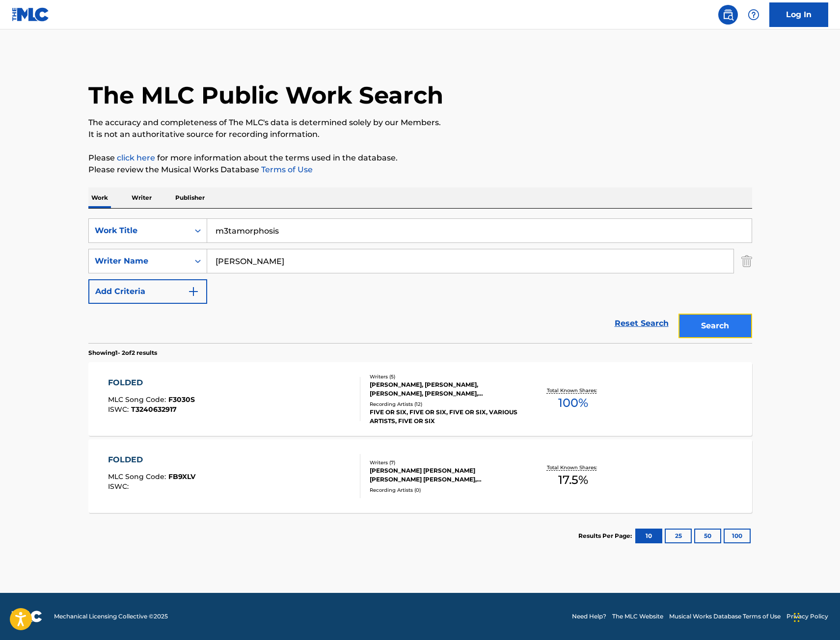 Image resolution: width=840 pixels, height=640 pixels. What do you see at coordinates (111, 617) in the screenshot?
I see `span: Mechanical Licensing Collective © 2025` at bounding box center [111, 617].